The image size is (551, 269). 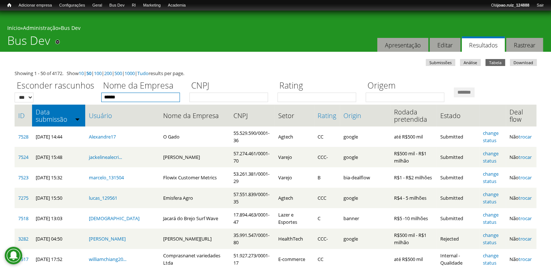 I want to click on a: 1000, so click(x=130, y=73).